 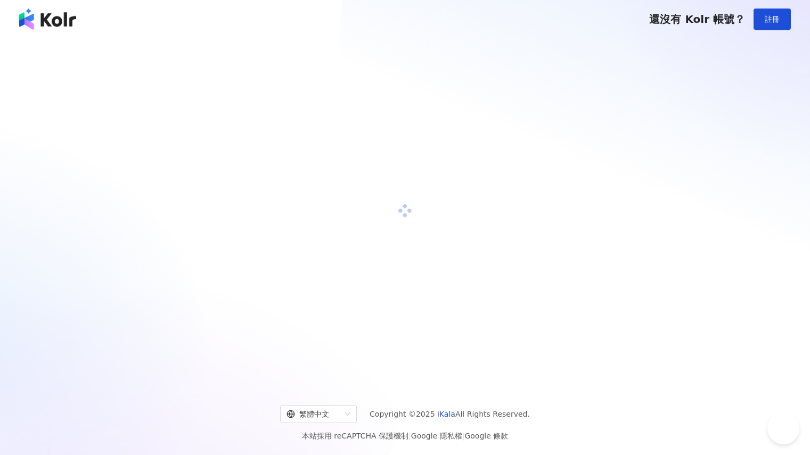 I want to click on a: Google 隱私權, so click(x=437, y=436).